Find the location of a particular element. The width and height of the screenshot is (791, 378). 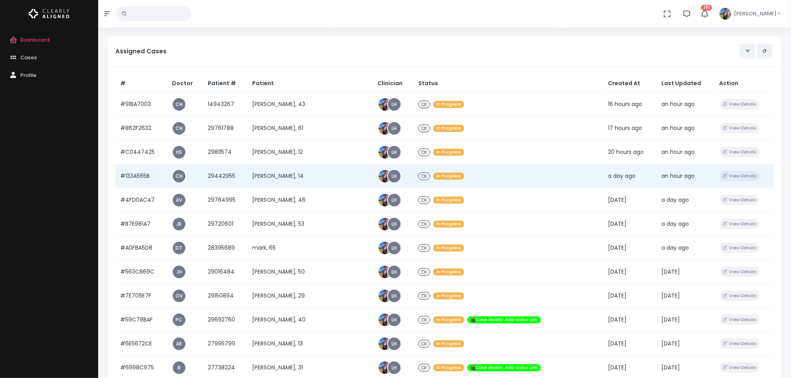

span: 251 is located at coordinates (706, 7).